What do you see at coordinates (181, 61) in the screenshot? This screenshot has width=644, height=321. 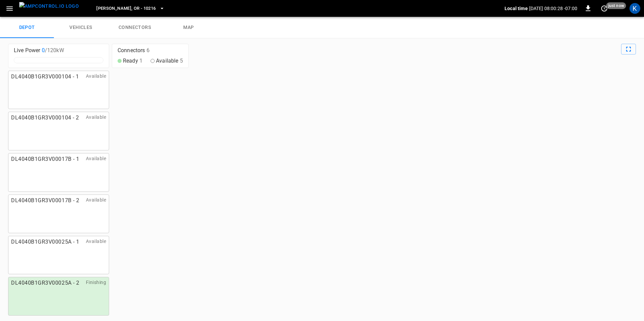 I see `span: 5` at bounding box center [181, 61].